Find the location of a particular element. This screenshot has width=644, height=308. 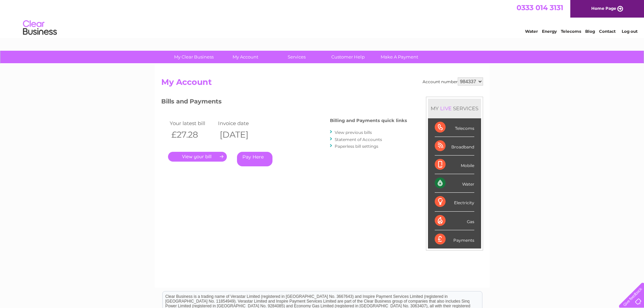

span: 0333 014 3131 is located at coordinates (540, 7).